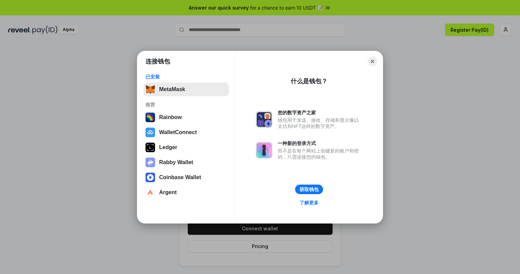  Describe the element at coordinates (170, 117) in the screenshot. I see `div: Rainbow` at that location.